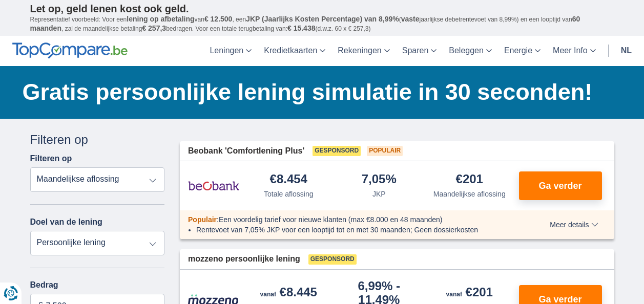 The width and height of the screenshot is (644, 304). Describe the element at coordinates (560, 186) in the screenshot. I see `button: Ga verder` at that location.